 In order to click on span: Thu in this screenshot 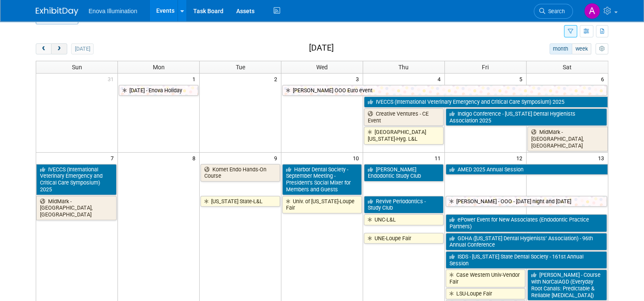, I will do `click(404, 67)`.